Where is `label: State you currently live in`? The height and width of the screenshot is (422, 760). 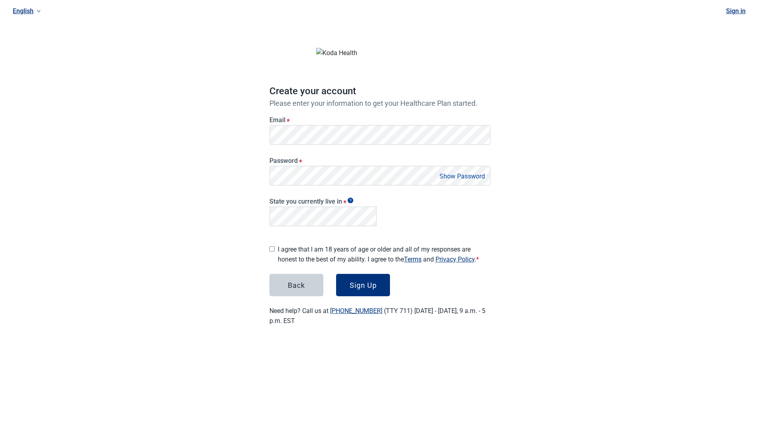
label: State you currently live in is located at coordinates (323, 201).